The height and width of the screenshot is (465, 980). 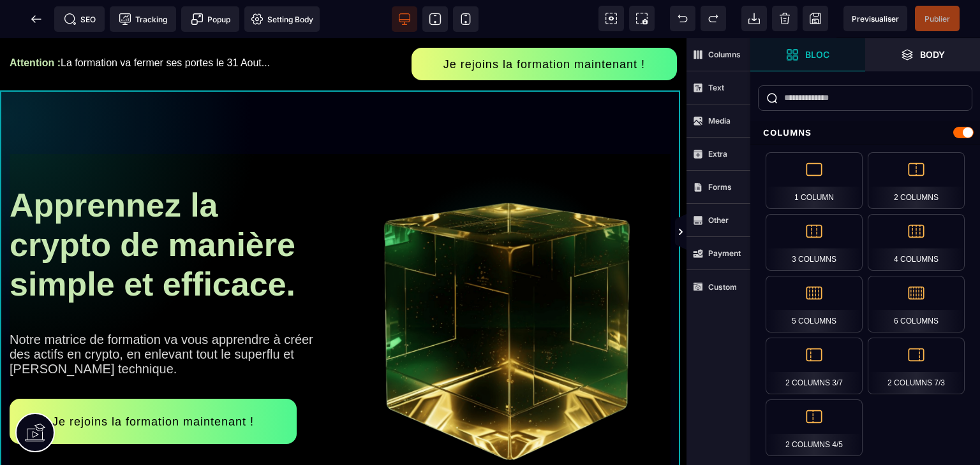 What do you see at coordinates (210, 19) in the screenshot?
I see `span: Popup` at bounding box center [210, 19].